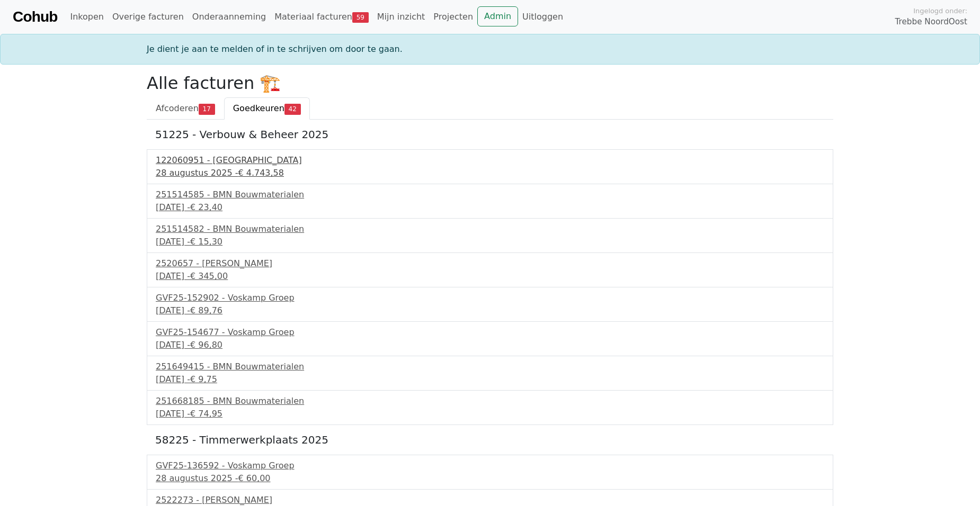 The height and width of the screenshot is (506, 980). What do you see at coordinates (267, 108) in the screenshot?
I see `a: Goedkeuren42` at bounding box center [267, 108].